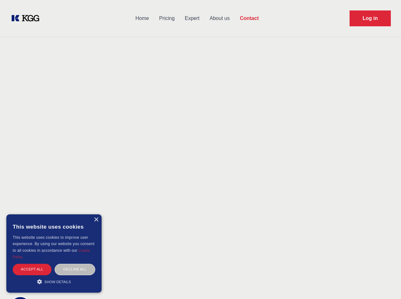 This screenshot has width=401, height=299. I want to click on a: Pricing, so click(167, 18).